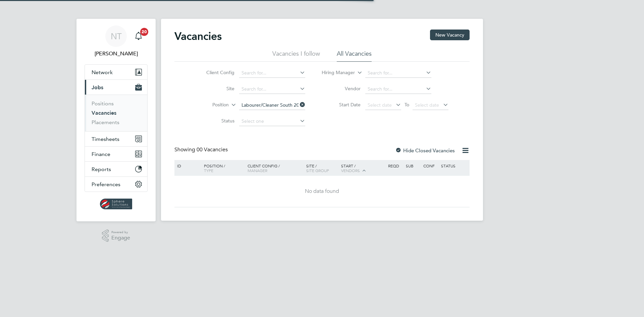 The height and width of the screenshot is (317, 644). What do you see at coordinates (431, 166) in the screenshot?
I see `div: Conf` at bounding box center [431, 166].